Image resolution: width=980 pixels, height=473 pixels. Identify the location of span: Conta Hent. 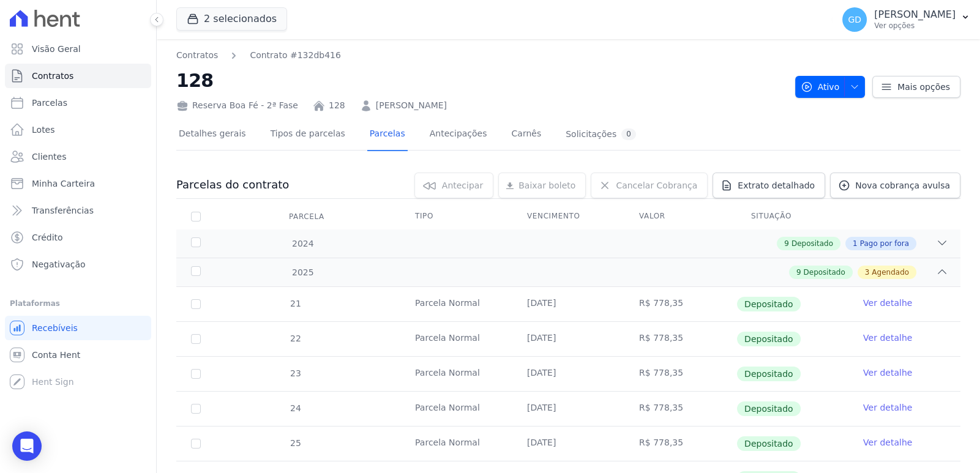
(55, 355).